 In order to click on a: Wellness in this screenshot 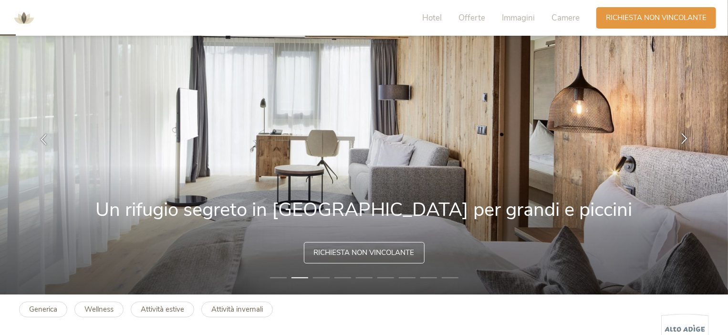, I will do `click(99, 310)`.